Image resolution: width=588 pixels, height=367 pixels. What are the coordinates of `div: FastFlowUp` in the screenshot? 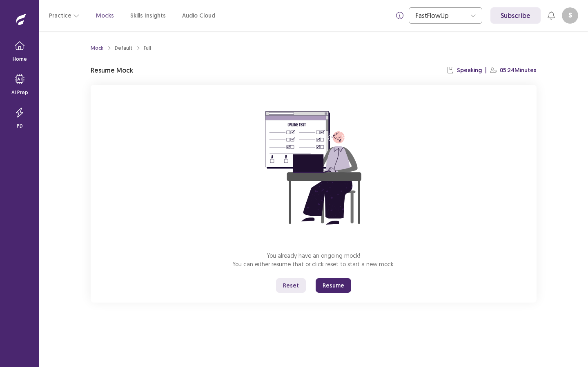 It's located at (441, 16).